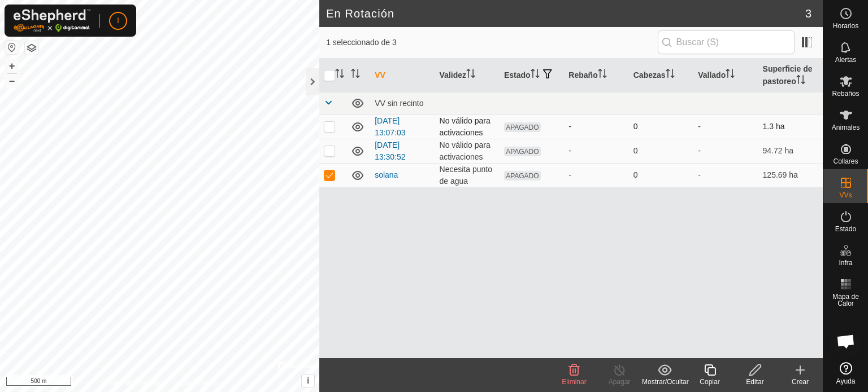  Describe the element at coordinates (845, 300) in the screenshot. I see `span: Mapa de Calor` at that location.